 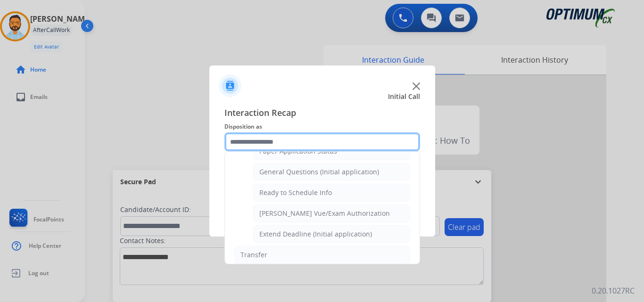 I want to click on div: Extend Deadline (Initial application), so click(x=315, y=234).